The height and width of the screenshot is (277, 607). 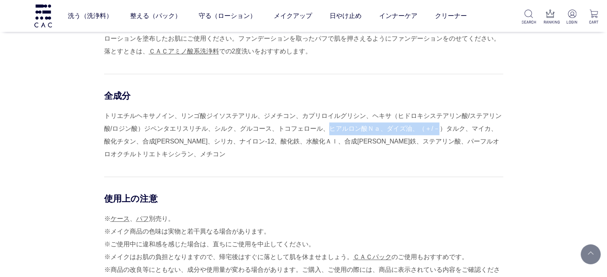 What do you see at coordinates (120, 219) in the screenshot?
I see `a: ケース` at bounding box center [120, 219].